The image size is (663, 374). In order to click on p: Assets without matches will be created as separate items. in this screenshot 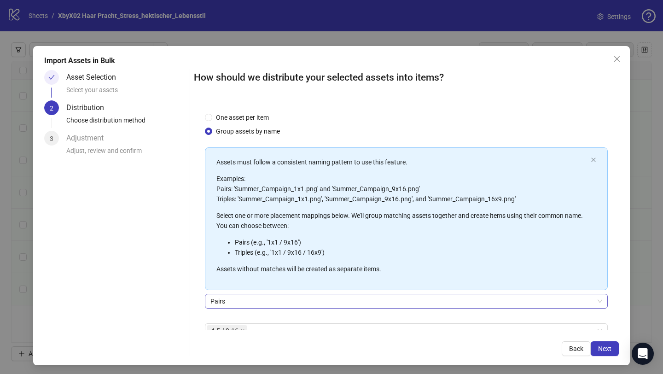, I will do `click(401, 269)`.